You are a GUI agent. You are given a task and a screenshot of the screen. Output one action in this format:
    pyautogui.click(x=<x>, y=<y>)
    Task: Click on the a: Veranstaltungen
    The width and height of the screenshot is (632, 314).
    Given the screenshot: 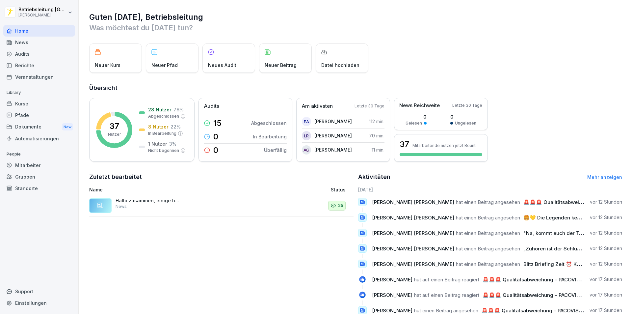 What is the action you would take?
    pyautogui.click(x=39, y=77)
    